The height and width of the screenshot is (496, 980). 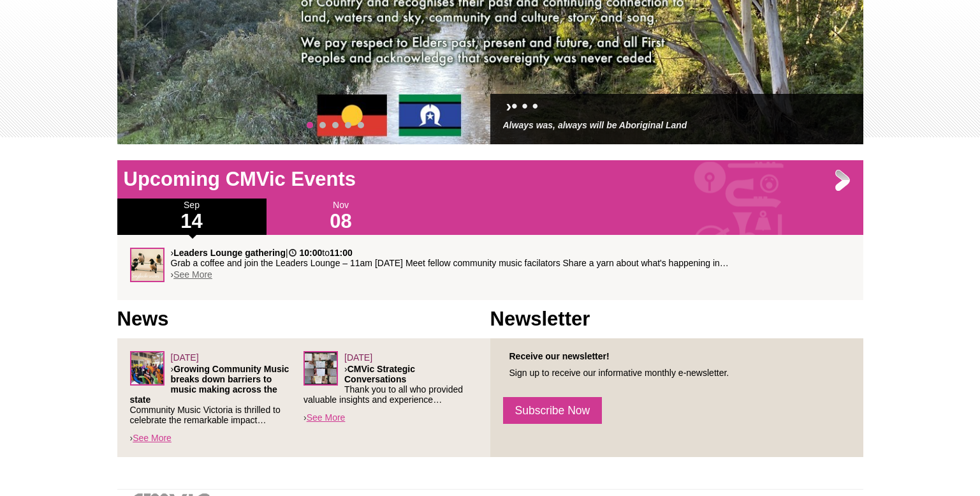 What do you see at coordinates (379, 374) in the screenshot?
I see `strong: CMVic Strategic Conversations` at bounding box center [379, 374].